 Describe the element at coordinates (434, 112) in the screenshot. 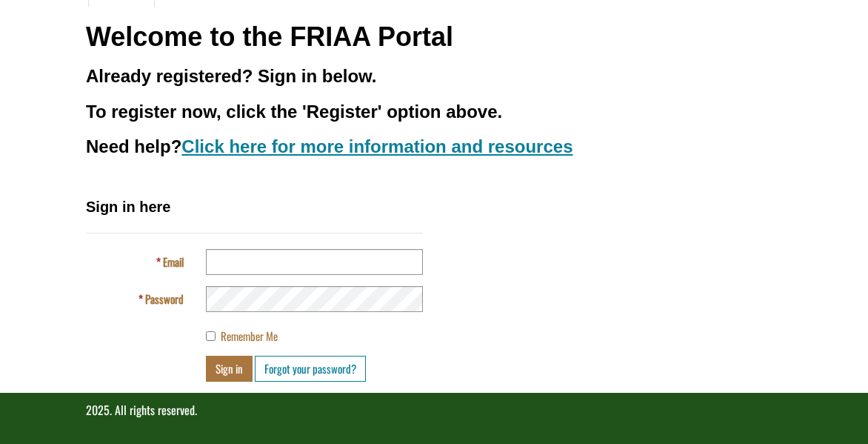

I see `h3: To register now, click the 'Register' option above.` at that location.